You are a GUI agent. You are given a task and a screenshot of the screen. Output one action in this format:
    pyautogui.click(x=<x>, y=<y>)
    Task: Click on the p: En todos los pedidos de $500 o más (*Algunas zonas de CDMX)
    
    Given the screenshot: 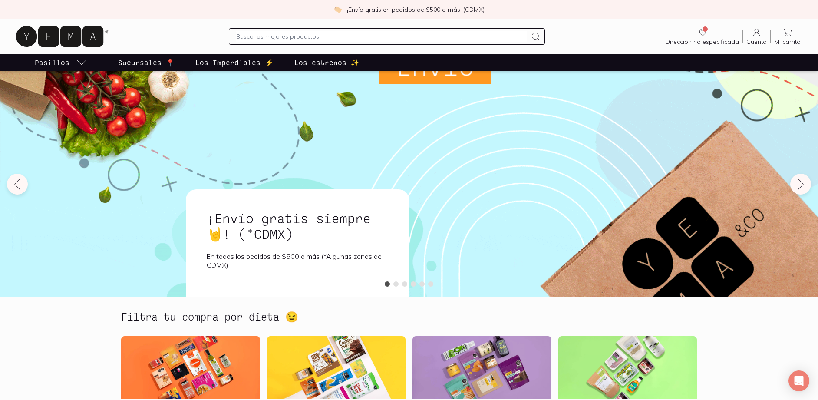 What is the action you would take?
    pyautogui.click(x=297, y=260)
    